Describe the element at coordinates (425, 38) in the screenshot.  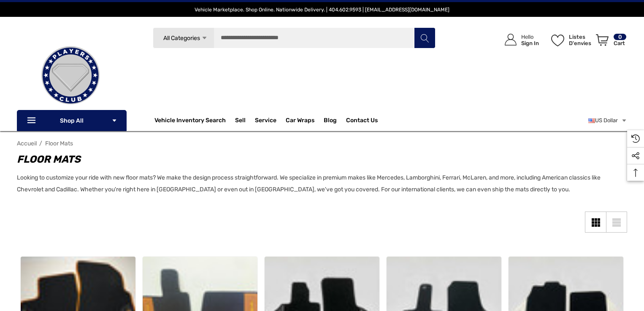
I see `button: Rechercher` at that location.